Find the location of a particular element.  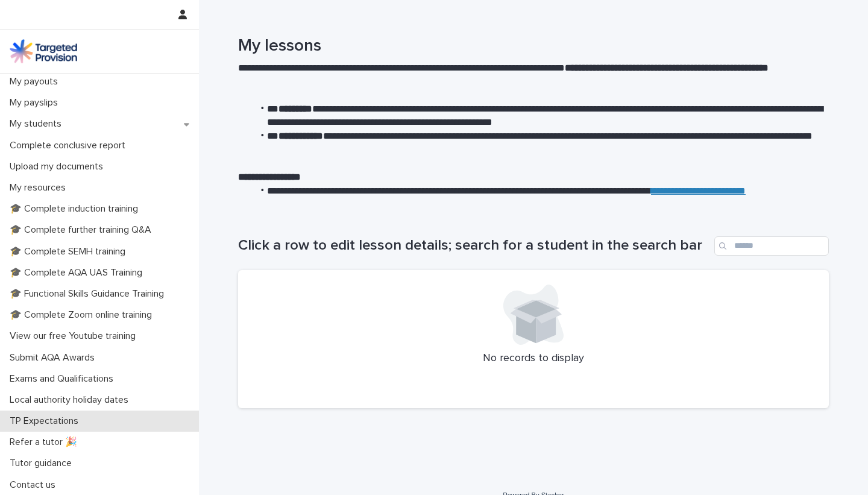

h1: Click a row to edit lesson details; search for a student in the search bar is located at coordinates (474, 246).